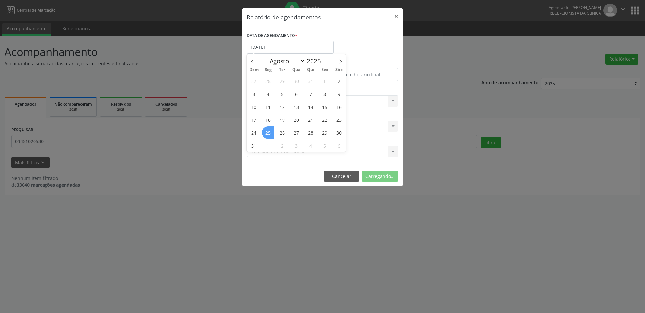 This screenshot has width=645, height=313. What do you see at coordinates (316, 61) in the screenshot?
I see `input: Year` at bounding box center [316, 61].